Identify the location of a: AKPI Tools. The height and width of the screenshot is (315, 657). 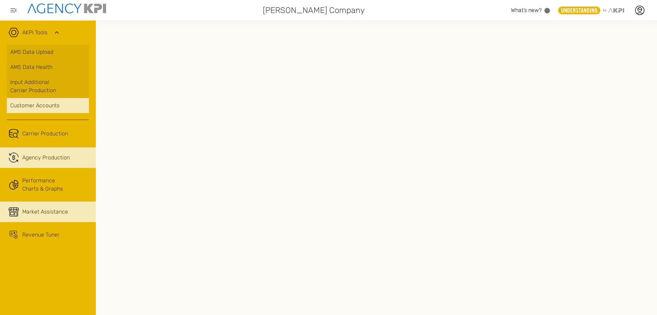
(35, 33).